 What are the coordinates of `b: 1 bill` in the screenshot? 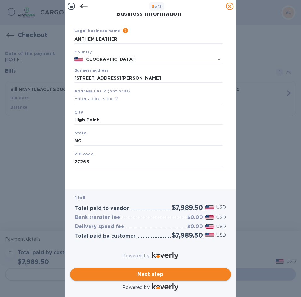 It's located at (80, 197).